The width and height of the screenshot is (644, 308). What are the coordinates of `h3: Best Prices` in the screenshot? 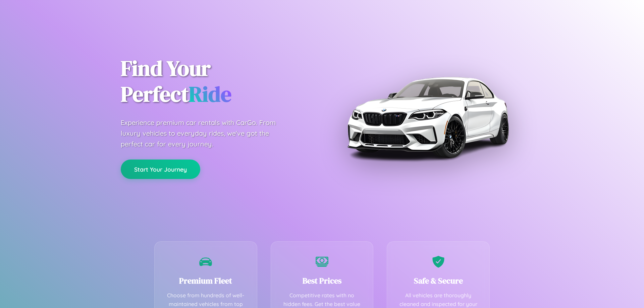 It's located at (322, 281).